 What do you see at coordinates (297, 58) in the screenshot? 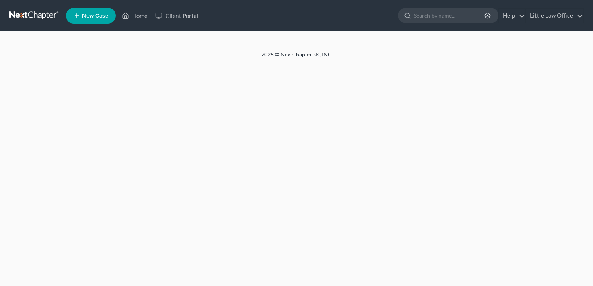
I see `div: 2025 © NextChapterBK, INC` at bounding box center [297, 58].